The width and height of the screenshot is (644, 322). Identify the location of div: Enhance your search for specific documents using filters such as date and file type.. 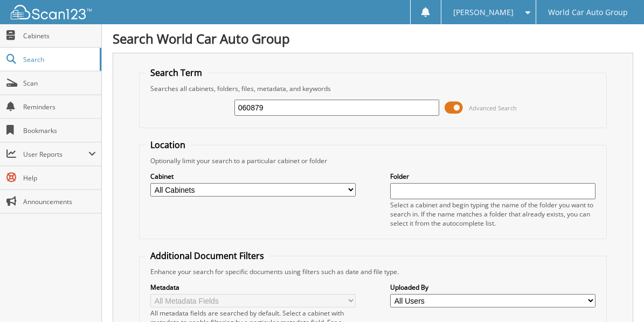
(372, 272).